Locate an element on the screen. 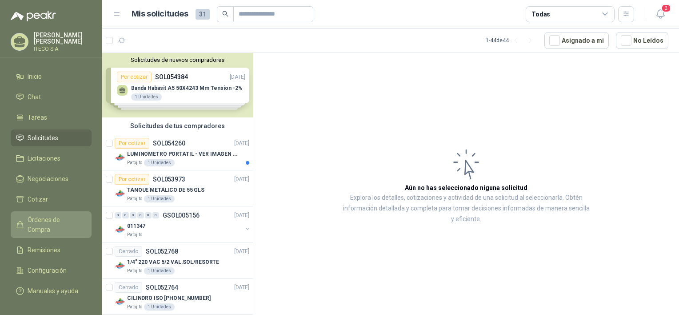 The height and width of the screenshot is (315, 679). p: LUMINOMETRO PORTATIL - VER IMAGEN ADJUNTA is located at coordinates (182, 154).